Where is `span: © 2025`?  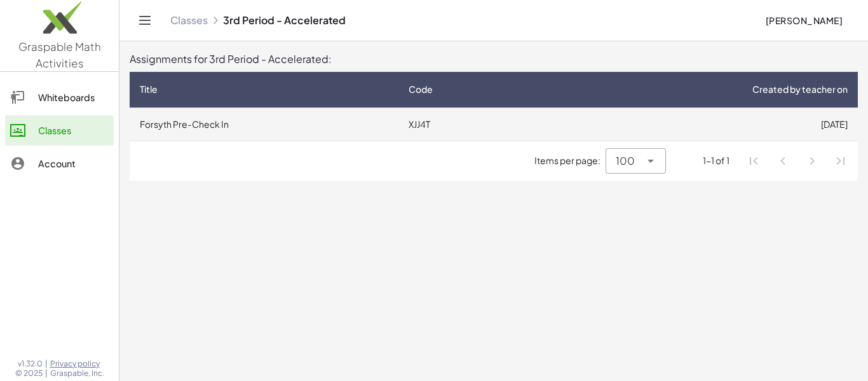 span: © 2025 is located at coordinates (29, 373).